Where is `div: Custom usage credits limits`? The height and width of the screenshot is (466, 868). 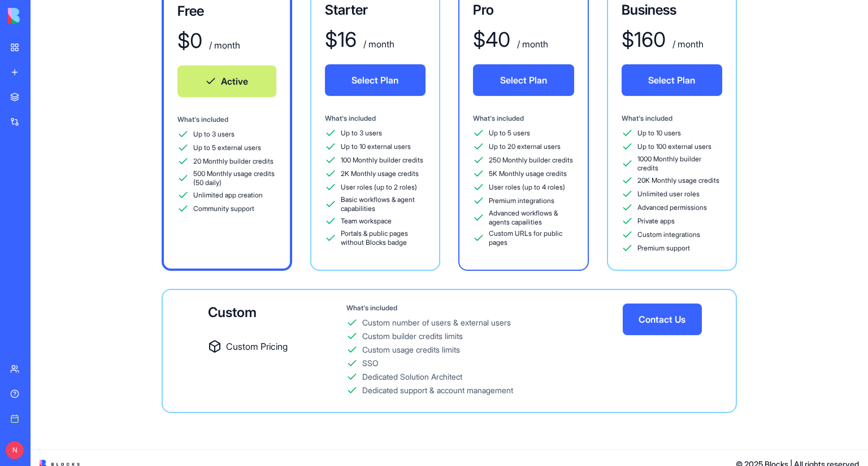 div: Custom usage credits limits is located at coordinates (411, 350).